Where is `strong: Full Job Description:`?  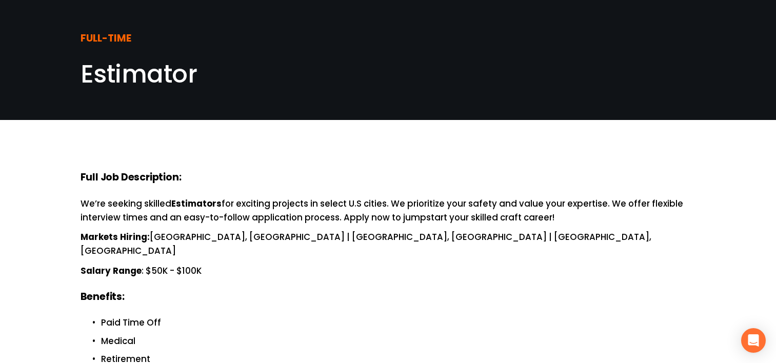
strong: Full Job Description: is located at coordinates (131, 177).